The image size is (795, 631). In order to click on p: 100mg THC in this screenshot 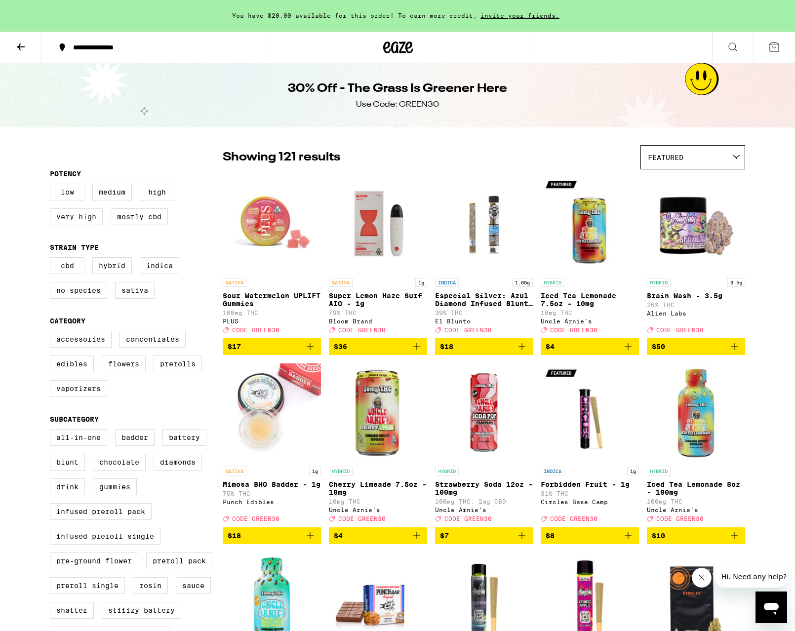, I will do `click(696, 501)`.